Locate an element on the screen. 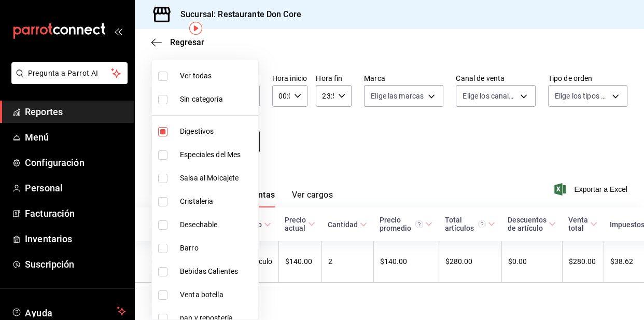 This screenshot has height=320, width=644. img: Tooltip marker is located at coordinates (196, 28).